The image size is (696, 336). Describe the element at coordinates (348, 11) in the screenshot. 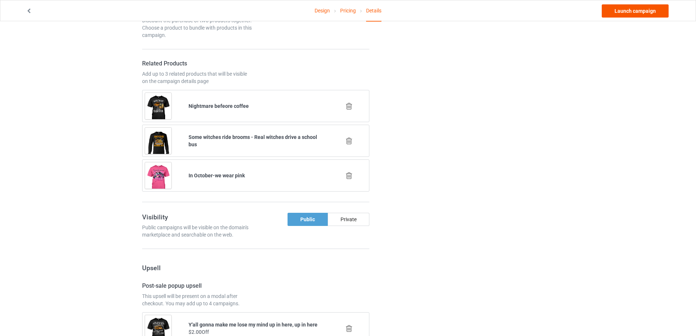

I see `a: Pricing` at that location.